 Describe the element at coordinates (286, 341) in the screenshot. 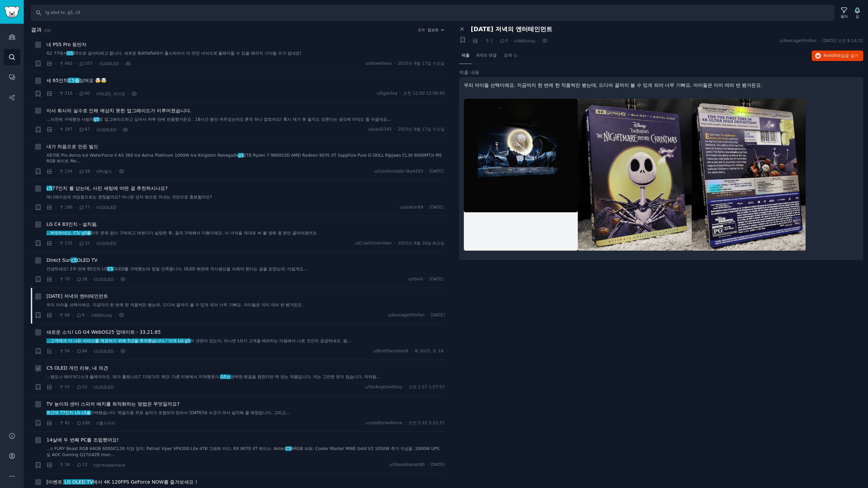

I see `font: , 아니면 LG가 고객을 배려하는 마음에서 나온 것인지 궁금하네요. 음...` at that location.